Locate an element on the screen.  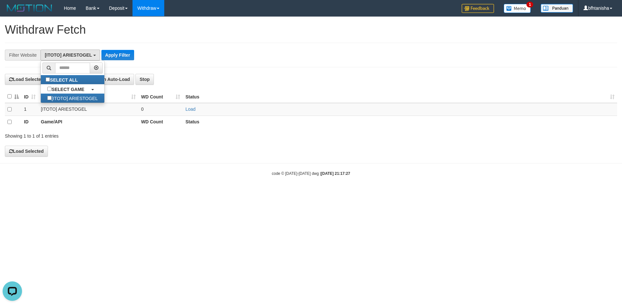
th: ID is located at coordinates (30, 122).